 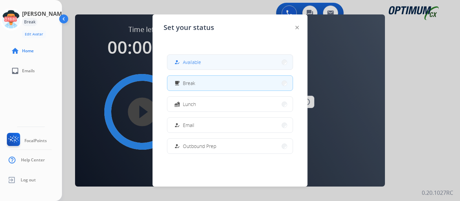 What do you see at coordinates (177, 83) in the screenshot?
I see `mat-icon: free_breakfast` at bounding box center [177, 83].